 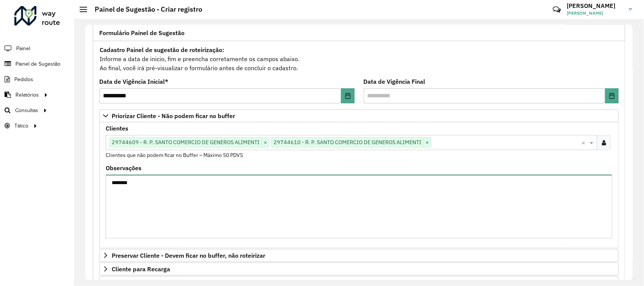 What do you see at coordinates (162, 50) in the screenshot?
I see `strong: Cadastro Painel de sugestão de roteirização:` at bounding box center [162, 50].